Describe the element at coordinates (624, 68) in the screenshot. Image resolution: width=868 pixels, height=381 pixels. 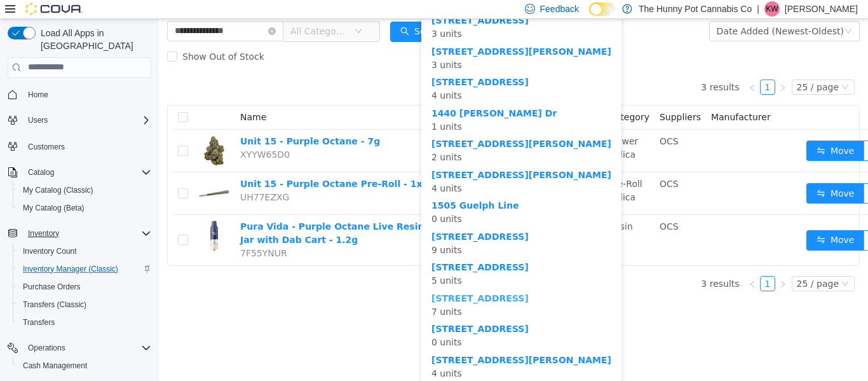
I see `i: icon: right` at that location.